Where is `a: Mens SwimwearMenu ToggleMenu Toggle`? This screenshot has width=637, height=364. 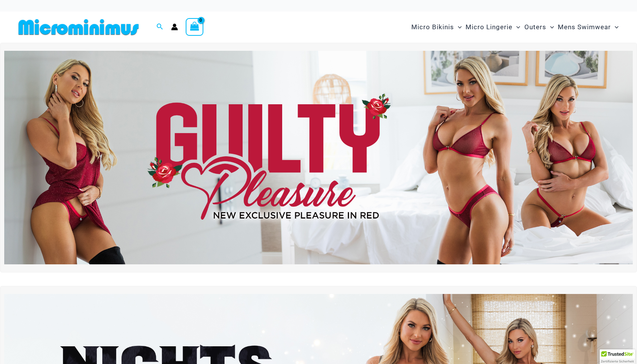 a: Mens SwimwearMenu ToggleMenu Toggle is located at coordinates (588, 27).